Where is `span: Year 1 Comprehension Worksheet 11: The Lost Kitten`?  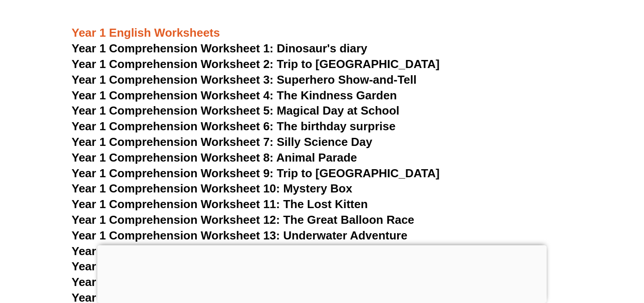
span: Year 1 Comprehension Worksheet 11: The Lost Kitten is located at coordinates (219, 204).